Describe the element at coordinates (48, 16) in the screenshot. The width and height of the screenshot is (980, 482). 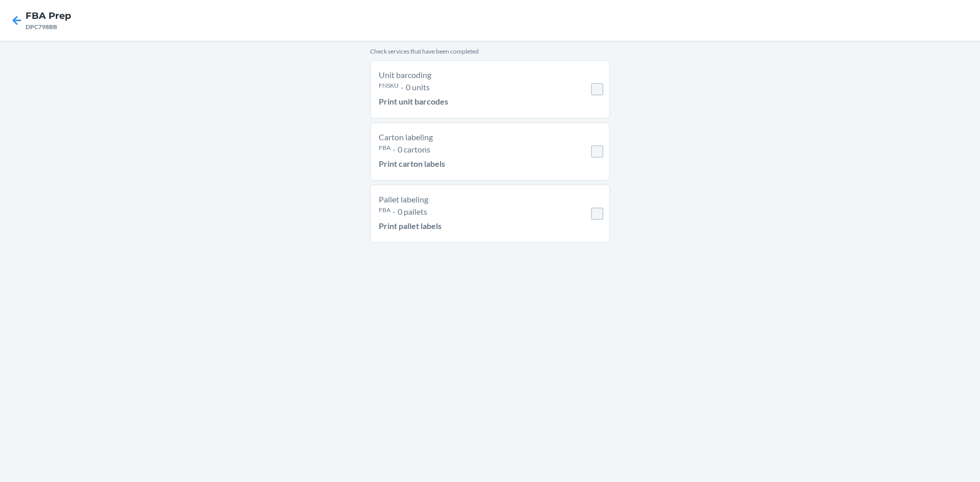
I see `h4: FBA Prep` at that location.